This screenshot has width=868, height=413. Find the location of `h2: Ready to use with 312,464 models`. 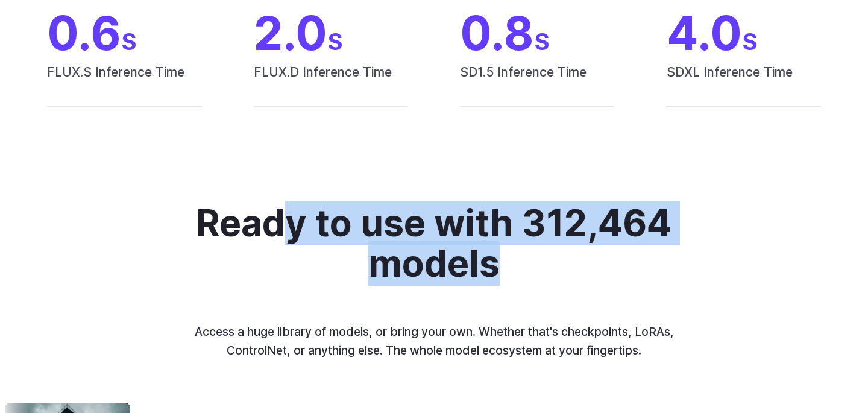

h2: Ready to use with 312,464 models is located at coordinates (434, 243).